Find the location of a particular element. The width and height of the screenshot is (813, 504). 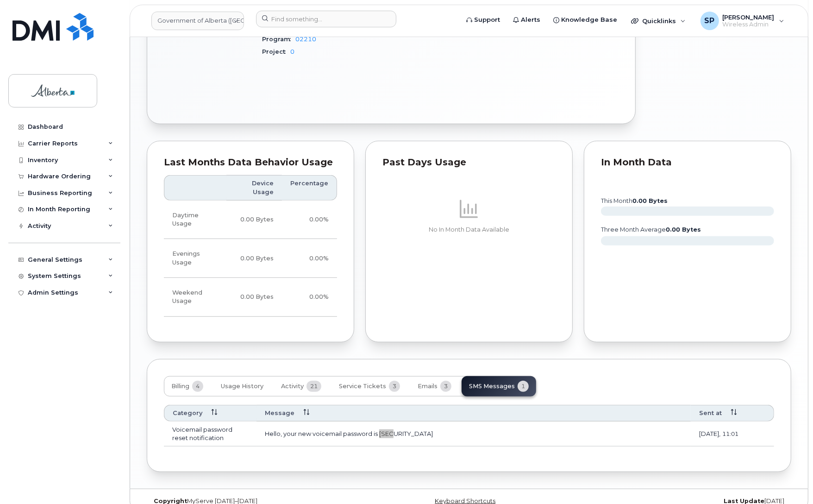

tr: Friday from 6:00pm to Monday 8:00am is located at coordinates (251, 297).